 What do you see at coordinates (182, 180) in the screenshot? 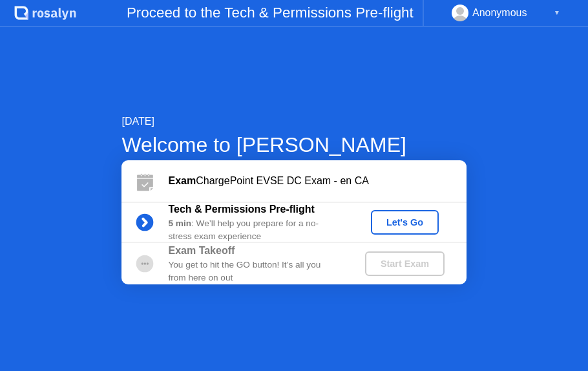
I see `b: Exam` at bounding box center [182, 180].